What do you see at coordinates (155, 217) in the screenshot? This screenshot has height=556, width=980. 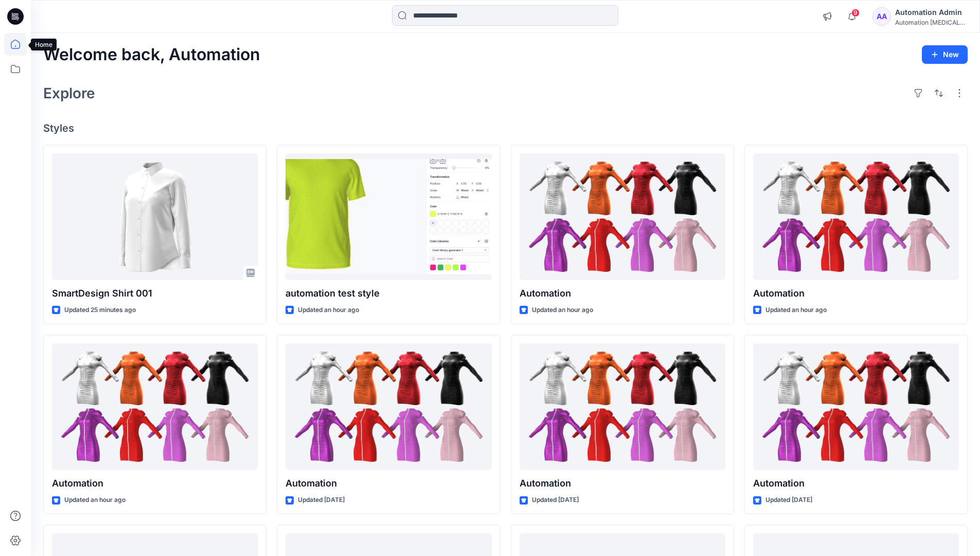 I see `a: SmartDesign Shirt 001` at bounding box center [155, 217].